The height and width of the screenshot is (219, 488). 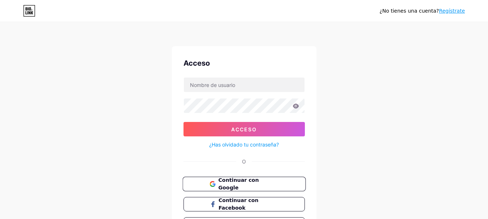 What do you see at coordinates (244, 205) in the screenshot?
I see `button: Continuar con Facebook` at bounding box center [244, 205].